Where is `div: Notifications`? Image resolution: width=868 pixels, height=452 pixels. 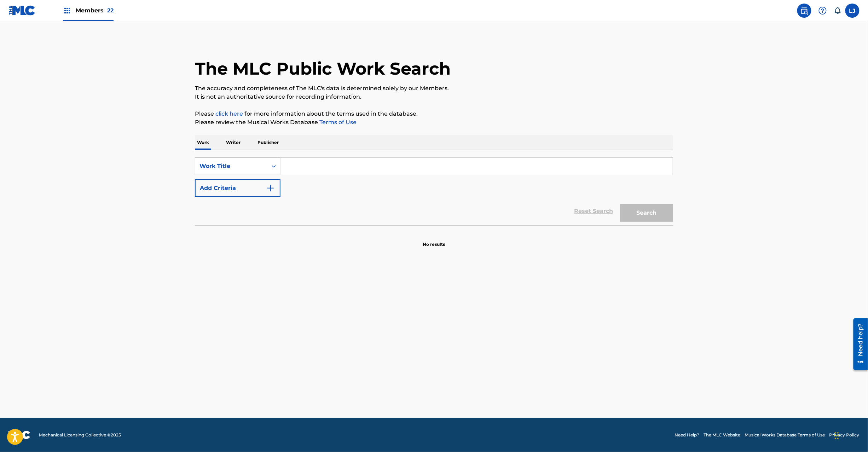
div: Notifications is located at coordinates (837, 10).